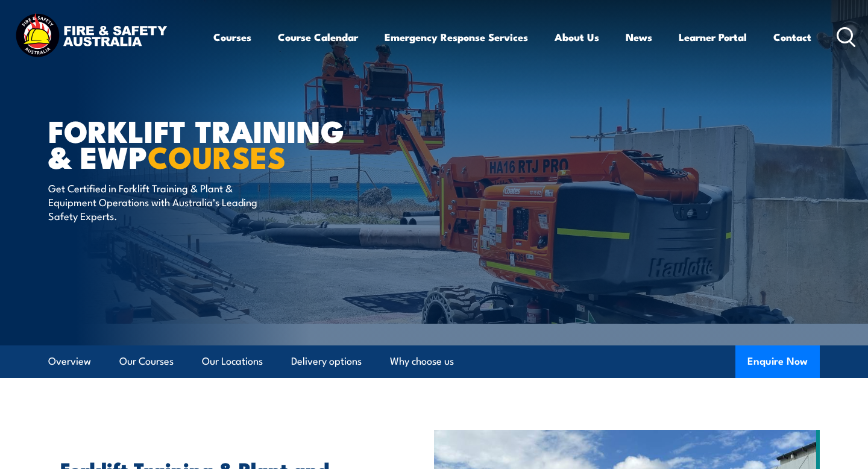 This screenshot has height=469, width=868. I want to click on a: Why choose us, so click(422, 361).